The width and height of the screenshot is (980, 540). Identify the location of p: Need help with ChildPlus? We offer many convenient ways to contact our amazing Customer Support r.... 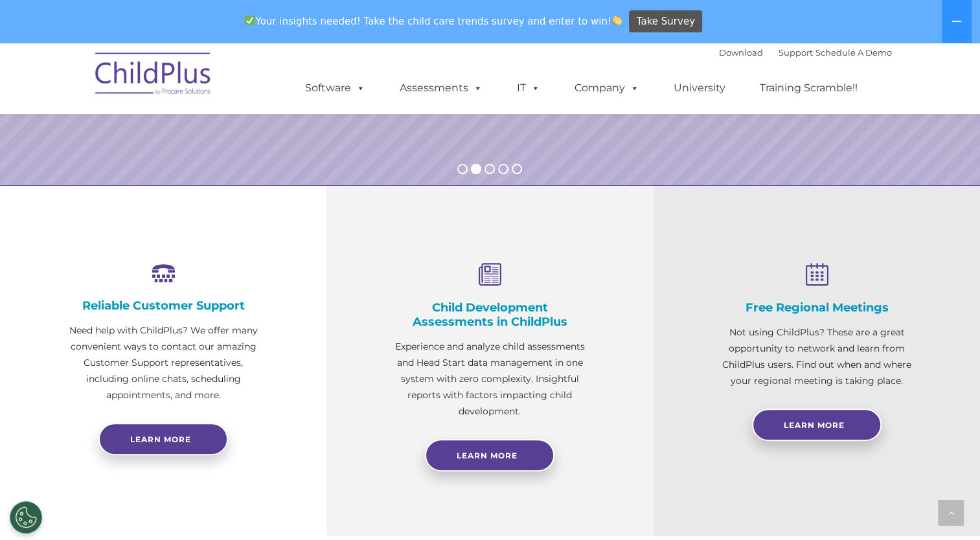
(163, 363).